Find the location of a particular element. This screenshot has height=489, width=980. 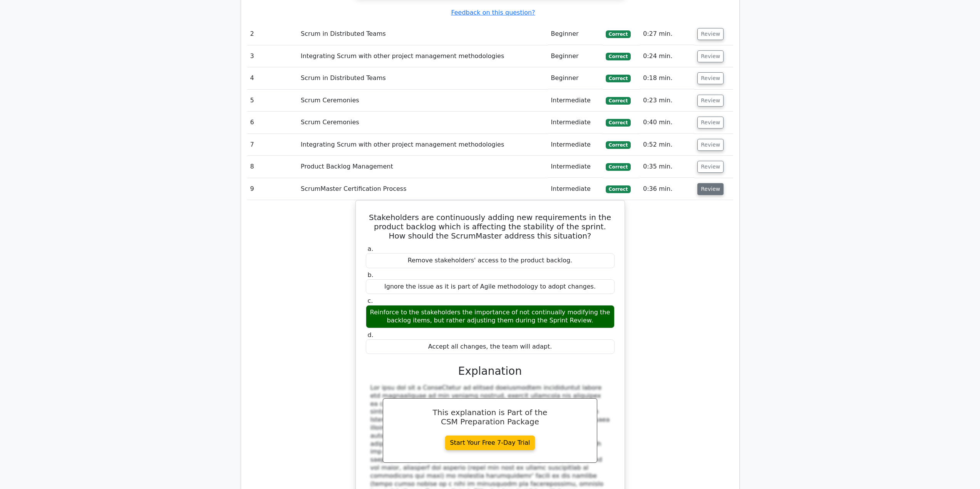

div: Reinforce to the stakeholders the importance of not continually modifying the backlog items, but ... is located at coordinates (490, 317).